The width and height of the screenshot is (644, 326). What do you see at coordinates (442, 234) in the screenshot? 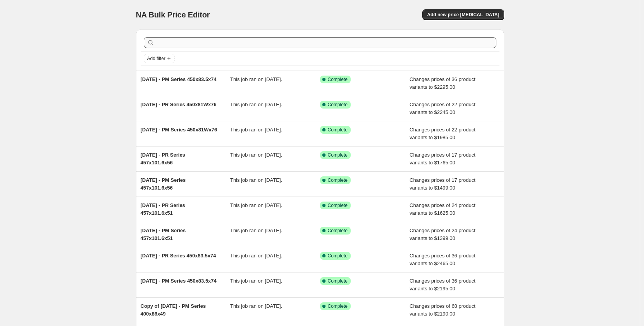
I see `span: Changes prices of 24 product variants to $1399.00` at bounding box center [442, 234].